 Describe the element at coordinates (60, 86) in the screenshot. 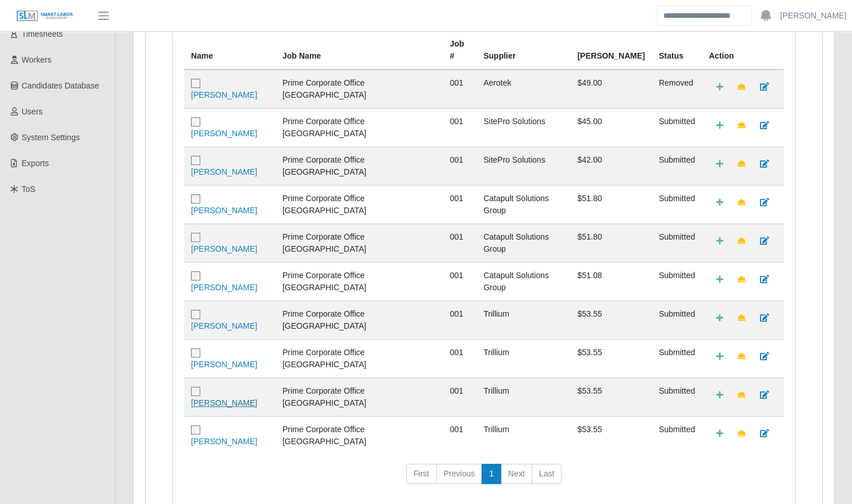

I see `span: Candidates Database` at that location.